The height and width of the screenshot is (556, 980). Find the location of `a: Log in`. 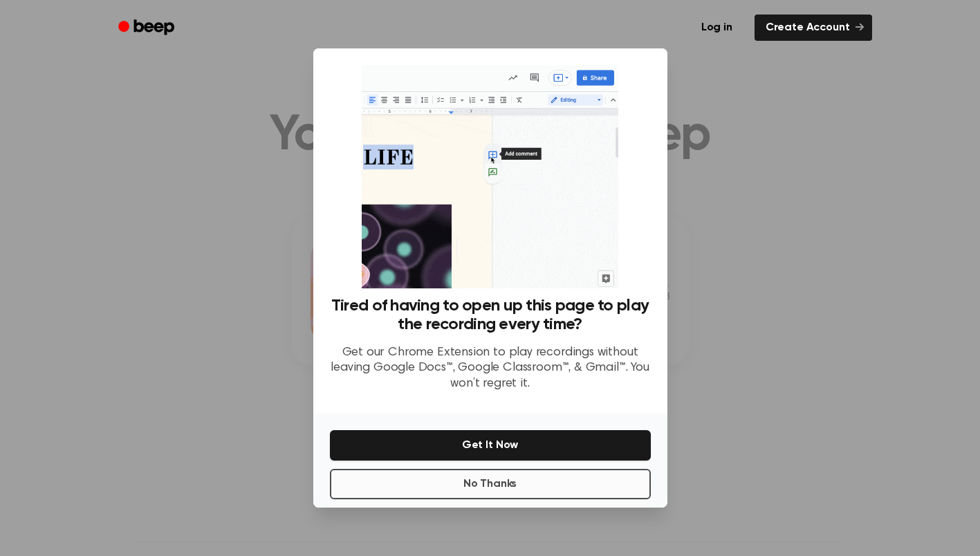

a: Log in is located at coordinates (717, 27).